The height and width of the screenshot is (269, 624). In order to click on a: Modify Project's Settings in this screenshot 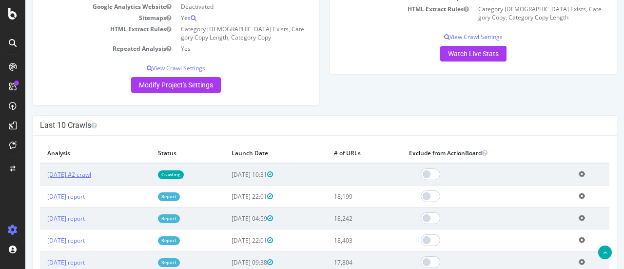, I will do `click(151, 85)`.